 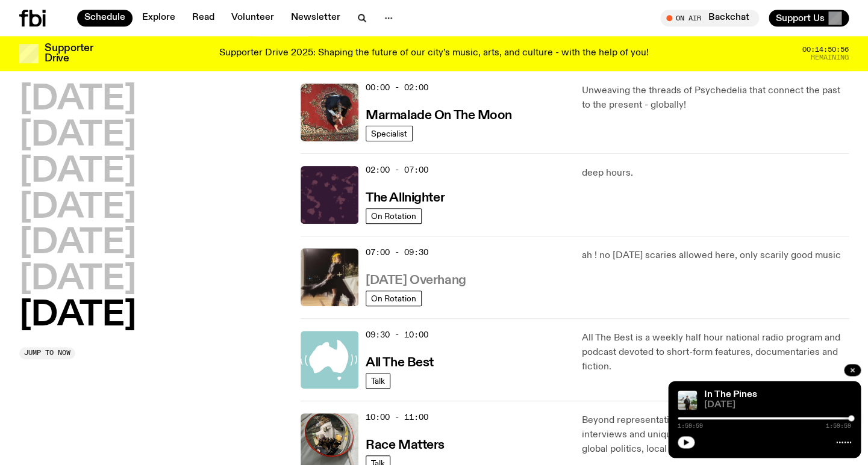 What do you see at coordinates (47, 353) in the screenshot?
I see `button: Jump to now` at bounding box center [47, 353].